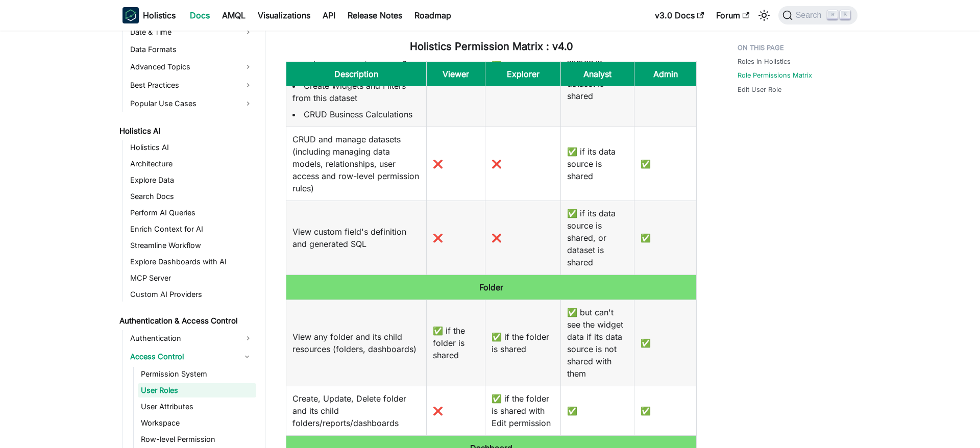  I want to click on th: Description, so click(356, 74).